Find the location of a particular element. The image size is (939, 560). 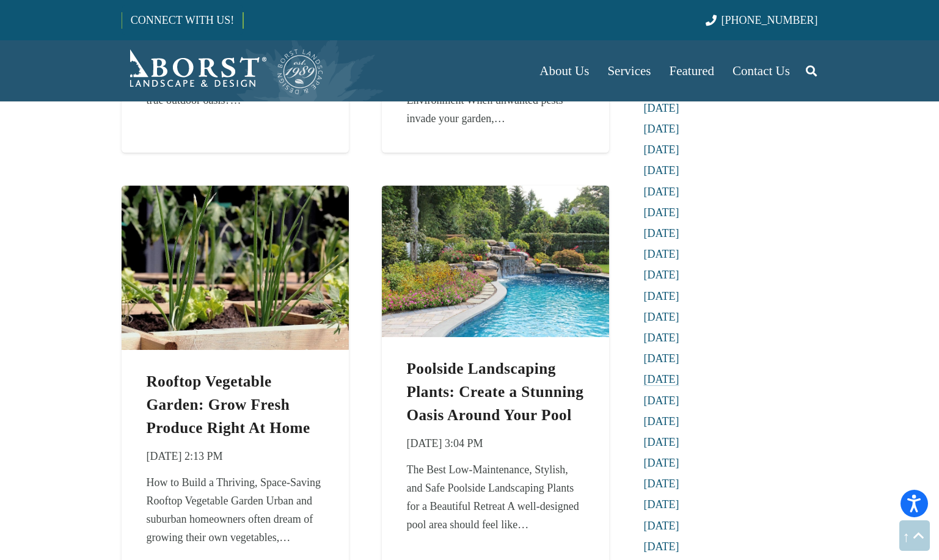

span: Contact Us is located at coordinates (761, 71).